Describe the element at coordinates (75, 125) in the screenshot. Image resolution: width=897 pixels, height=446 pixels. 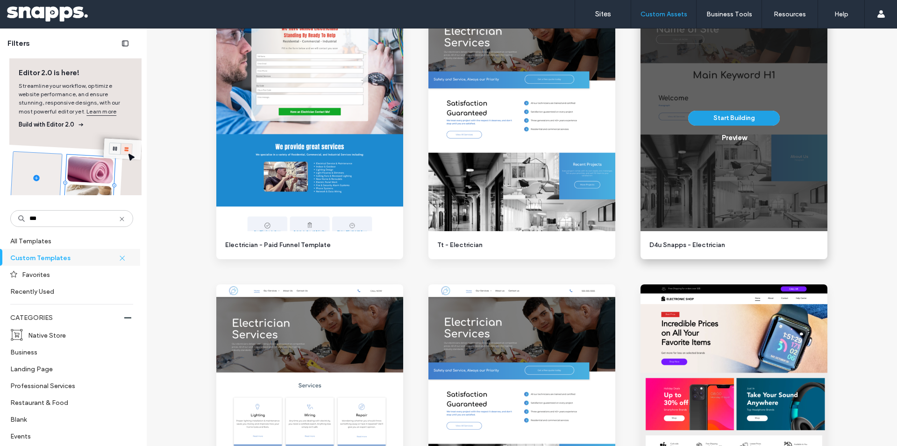
I see `span: Build with Editor 2.0` at that location.